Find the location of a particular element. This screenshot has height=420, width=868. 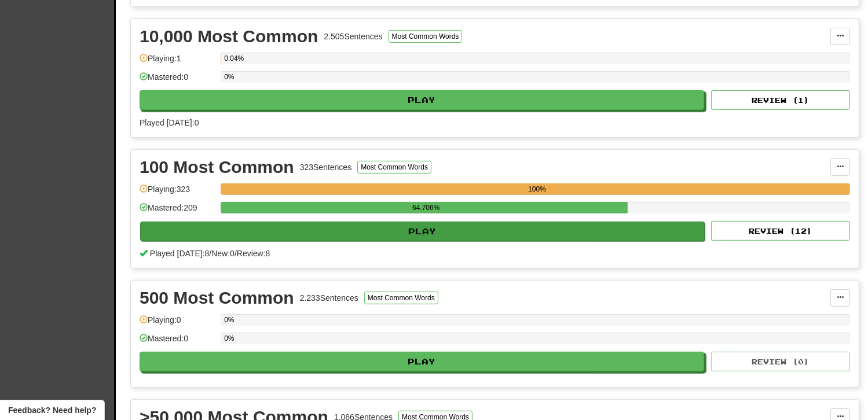

div: Playing: 0 is located at coordinates (177, 324).